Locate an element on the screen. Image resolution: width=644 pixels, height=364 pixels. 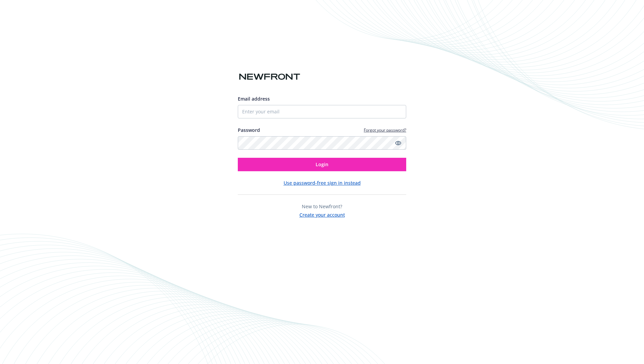
img: Newfront logo is located at coordinates (269, 77).